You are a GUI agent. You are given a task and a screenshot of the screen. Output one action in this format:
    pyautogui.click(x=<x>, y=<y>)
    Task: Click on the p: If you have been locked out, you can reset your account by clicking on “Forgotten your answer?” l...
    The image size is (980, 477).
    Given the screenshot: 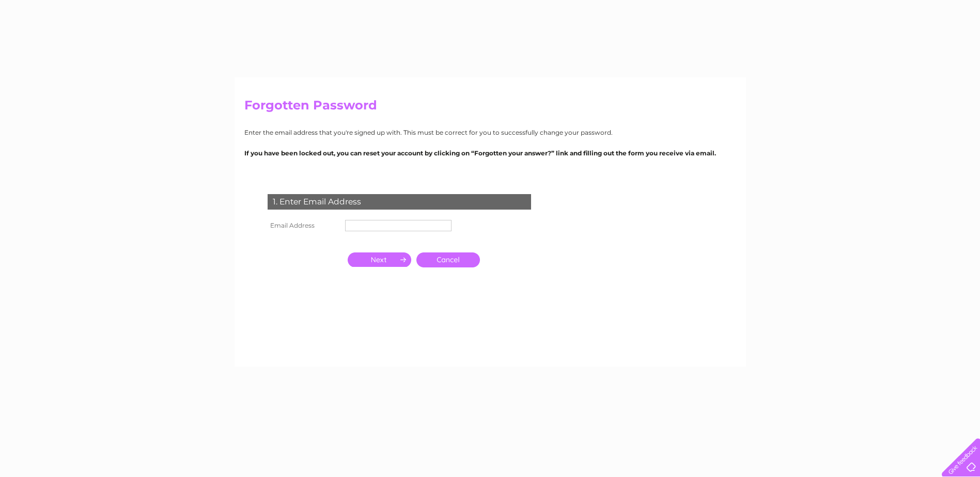 What is the action you would take?
    pyautogui.click(x=490, y=153)
    